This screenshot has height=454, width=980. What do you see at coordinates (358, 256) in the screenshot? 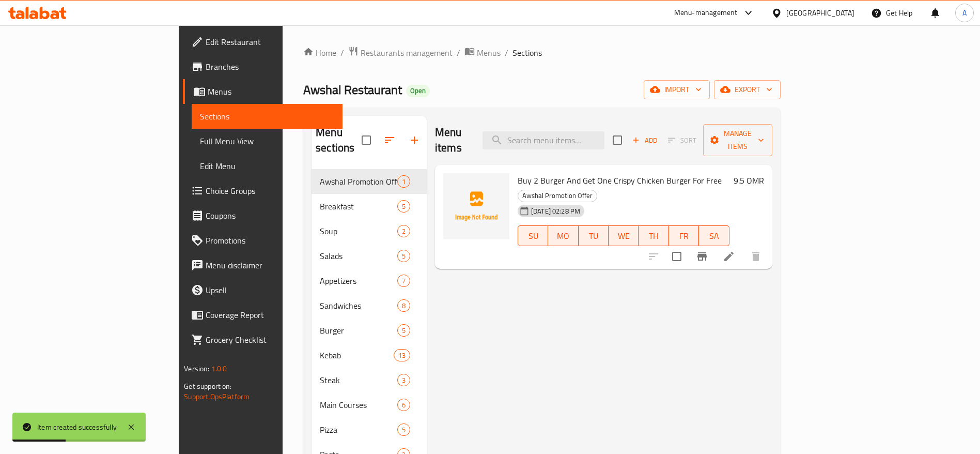
I see `span: Salads` at bounding box center [358, 256].